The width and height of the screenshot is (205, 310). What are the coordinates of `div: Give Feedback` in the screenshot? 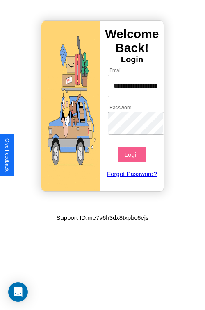 It's located at (7, 155).